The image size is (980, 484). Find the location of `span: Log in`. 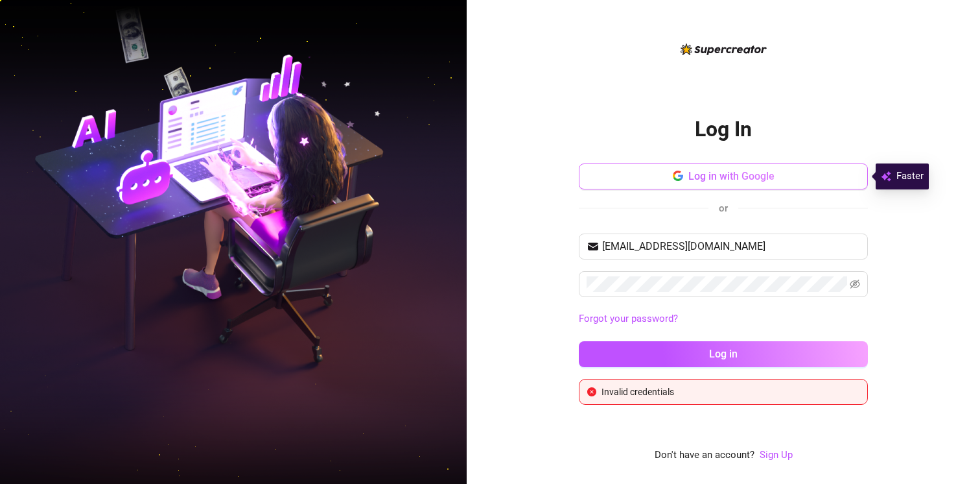

span: Log in is located at coordinates (724, 353).